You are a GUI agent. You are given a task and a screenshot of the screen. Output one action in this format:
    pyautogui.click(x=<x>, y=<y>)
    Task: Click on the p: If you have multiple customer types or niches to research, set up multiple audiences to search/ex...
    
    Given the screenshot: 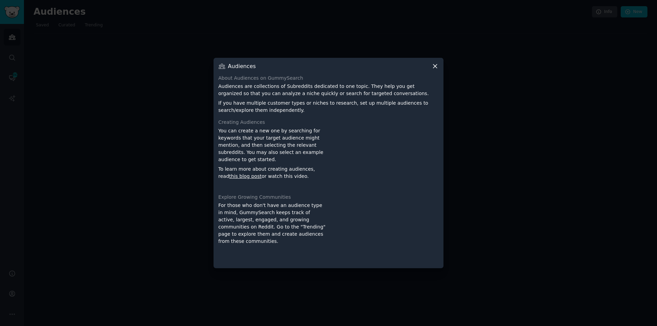 What is the action you would take?
    pyautogui.click(x=329, y=107)
    